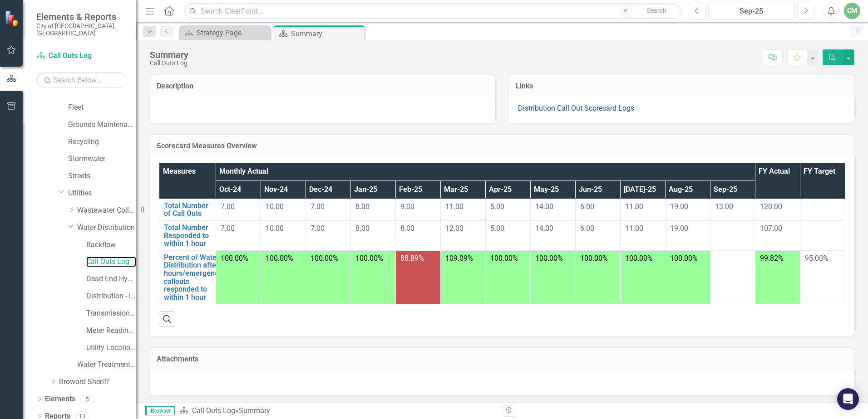 This screenshot has height=419, width=868. I want to click on input: Search Below..., so click(82, 80).